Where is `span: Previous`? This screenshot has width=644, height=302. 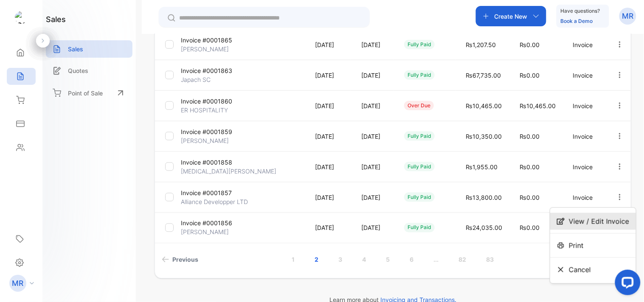 span: Previous is located at coordinates (185, 260).